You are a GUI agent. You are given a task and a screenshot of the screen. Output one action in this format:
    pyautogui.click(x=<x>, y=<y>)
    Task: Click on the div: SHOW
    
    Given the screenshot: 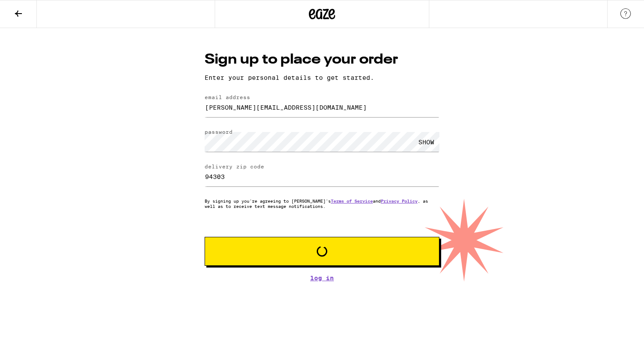 What is the action you would take?
    pyautogui.click(x=426, y=142)
    